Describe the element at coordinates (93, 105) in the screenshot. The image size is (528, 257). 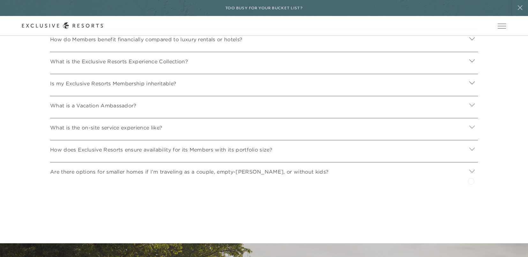
I see `p: What is a Vacation Ambassador?` at that location.